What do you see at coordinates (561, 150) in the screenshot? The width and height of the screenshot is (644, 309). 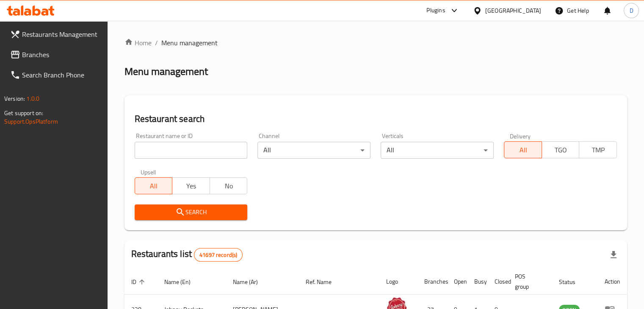 I see `span: TGO` at bounding box center [561, 150].